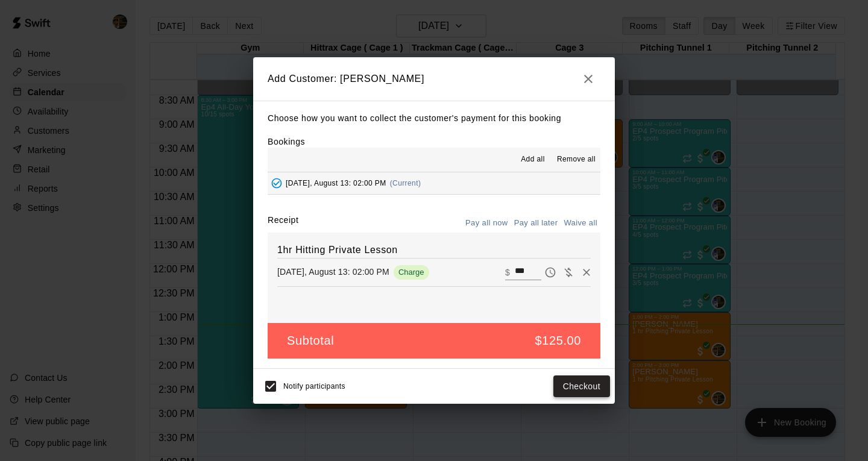 Image resolution: width=868 pixels, height=461 pixels. Describe the element at coordinates (586, 272) in the screenshot. I see `button: Remove` at that location.